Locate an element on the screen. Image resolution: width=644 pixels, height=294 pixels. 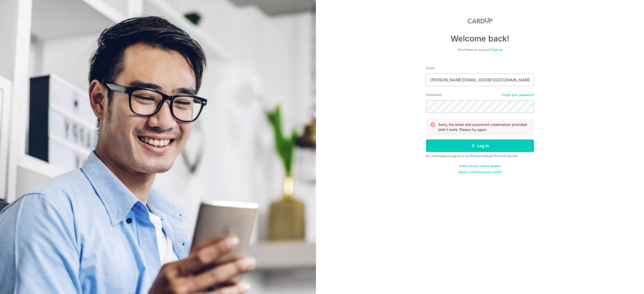
button: Log in is located at coordinates (480, 146).